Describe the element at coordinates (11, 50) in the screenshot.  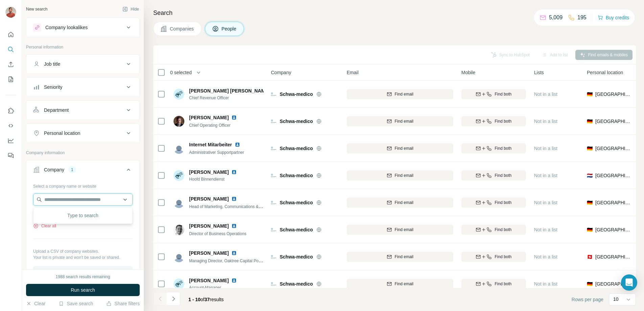
I see `button: Search` at that location.